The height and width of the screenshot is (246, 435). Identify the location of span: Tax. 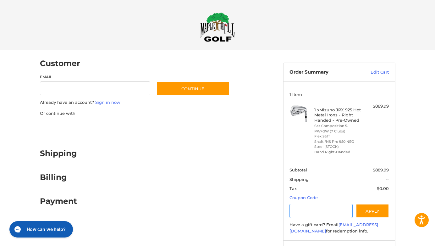
(293, 188).